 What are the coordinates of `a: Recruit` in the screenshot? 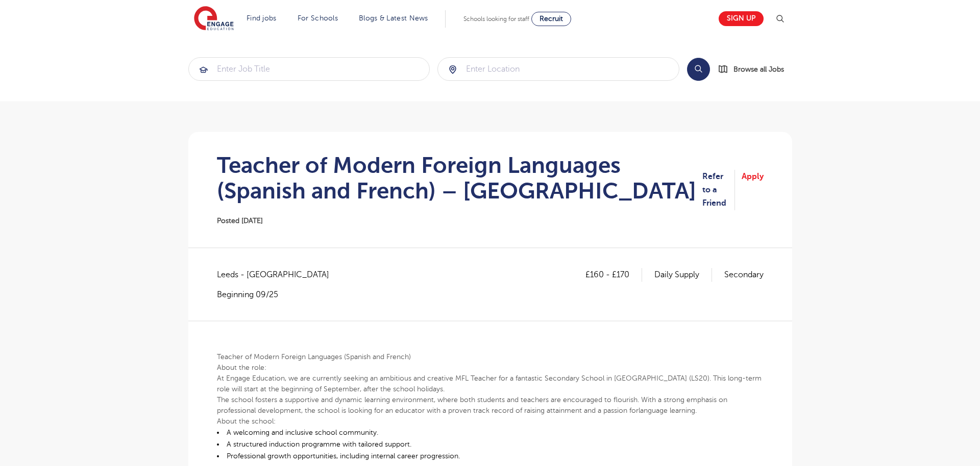 It's located at (552, 19).